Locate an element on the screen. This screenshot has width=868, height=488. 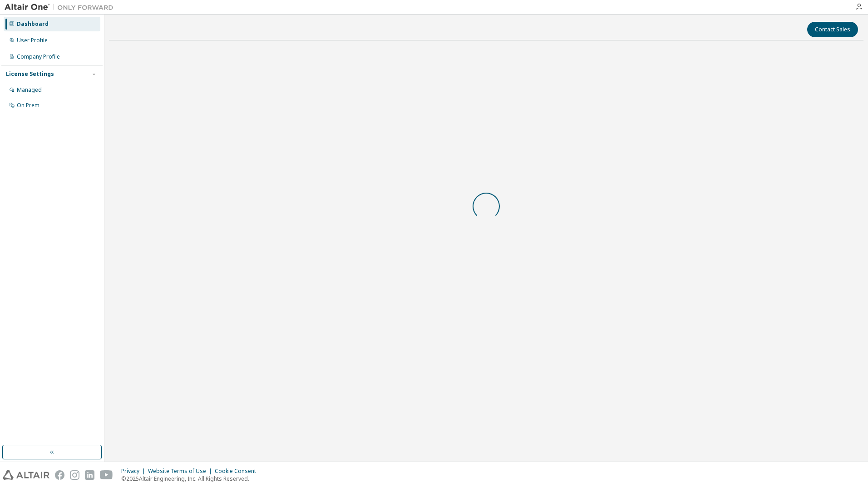
div: On Prem is located at coordinates (29, 106).